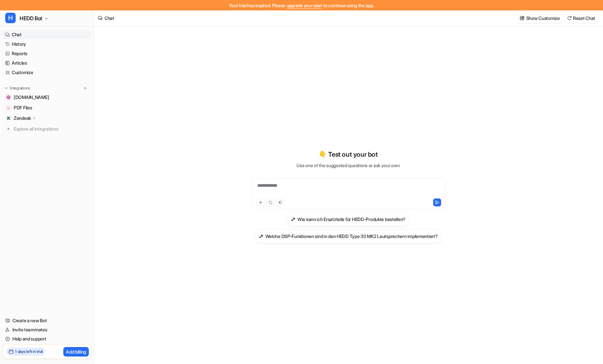 The width and height of the screenshot is (603, 364). Describe the element at coordinates (47, 63) in the screenshot. I see `a: Articles` at that location.